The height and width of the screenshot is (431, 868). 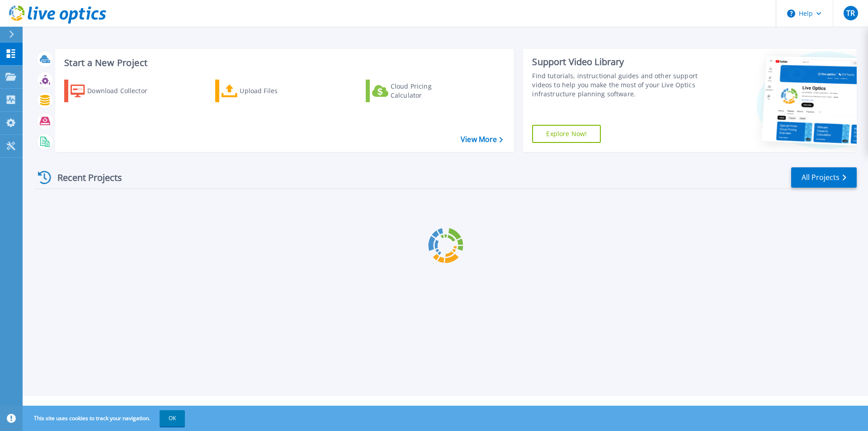 What do you see at coordinates (276, 91) in the screenshot?
I see `div: Upload Files` at bounding box center [276, 91].